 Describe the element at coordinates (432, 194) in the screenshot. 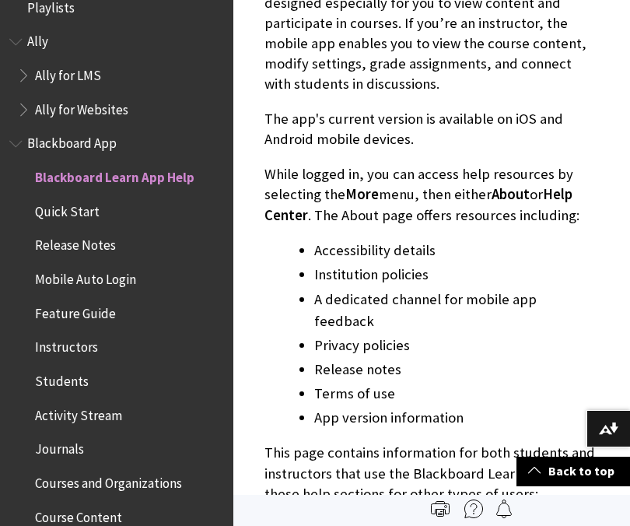

I see `p: While logged in, you can access help resources by selecting the menu, then either or . The About ...` at that location.